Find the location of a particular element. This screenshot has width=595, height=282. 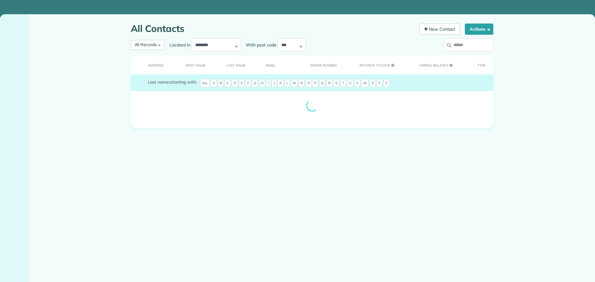

span: J is located at coordinates (274, 83).